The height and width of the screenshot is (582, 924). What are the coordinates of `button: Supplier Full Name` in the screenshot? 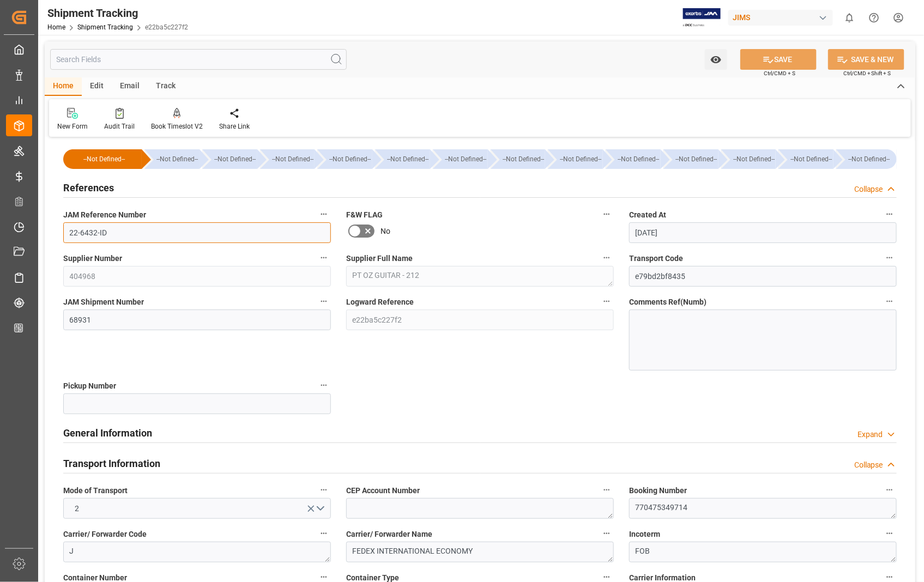 It's located at (607, 258).